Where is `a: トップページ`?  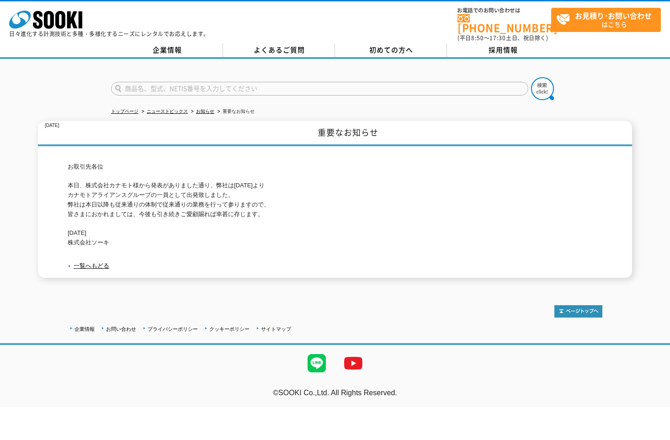
a: トップページ is located at coordinates (125, 111).